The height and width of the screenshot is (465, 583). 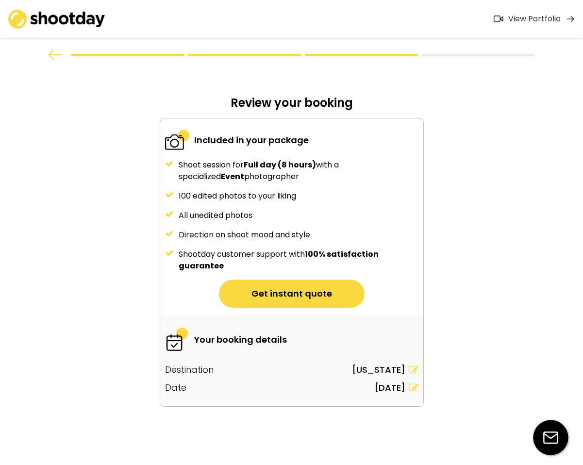 I want to click on div: Shoot session for with a specialized photographer, so click(x=298, y=171).